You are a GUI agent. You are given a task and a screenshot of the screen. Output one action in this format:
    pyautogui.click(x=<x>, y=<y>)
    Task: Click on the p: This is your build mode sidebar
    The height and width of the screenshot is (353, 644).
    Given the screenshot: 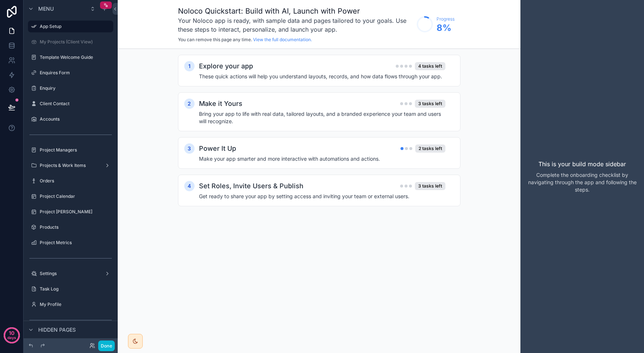 What is the action you would take?
    pyautogui.click(x=582, y=164)
    